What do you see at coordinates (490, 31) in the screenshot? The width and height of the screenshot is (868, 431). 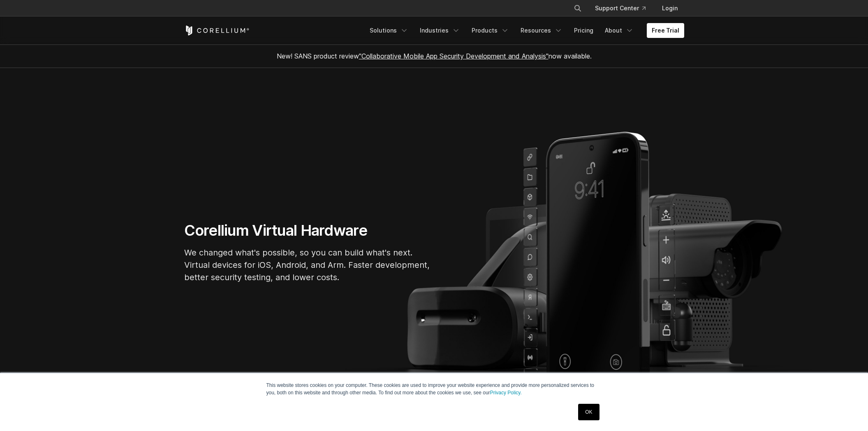 I see `a: Products` at bounding box center [490, 31].